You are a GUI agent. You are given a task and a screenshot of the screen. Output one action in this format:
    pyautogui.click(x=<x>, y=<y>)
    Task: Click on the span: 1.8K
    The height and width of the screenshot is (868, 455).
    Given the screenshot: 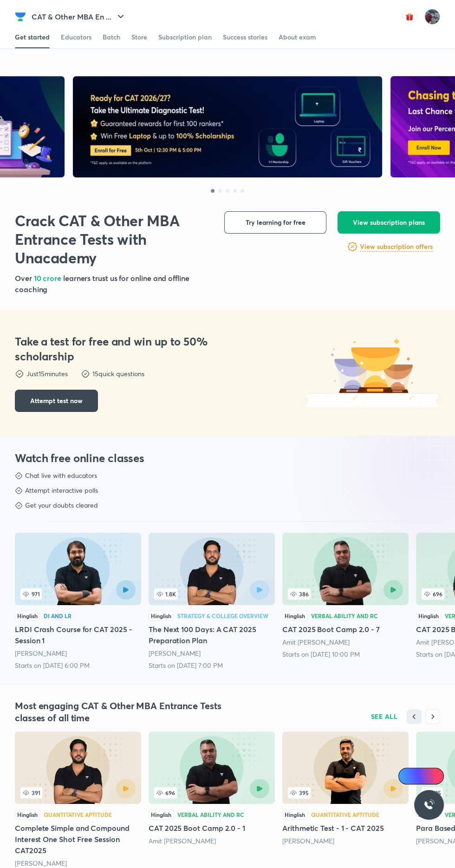 What is the action you would take?
    pyautogui.click(x=166, y=594)
    